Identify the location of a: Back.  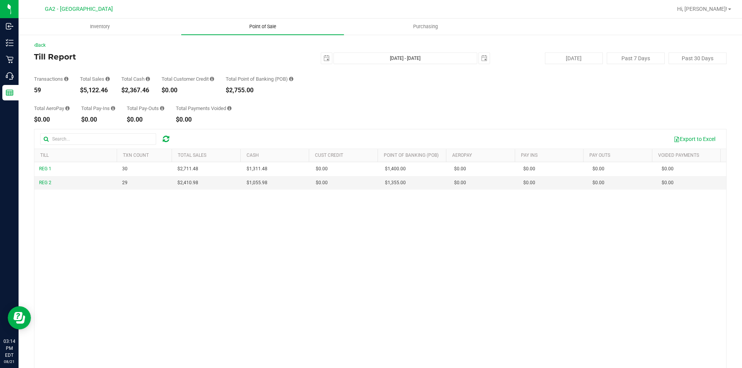
(40, 45).